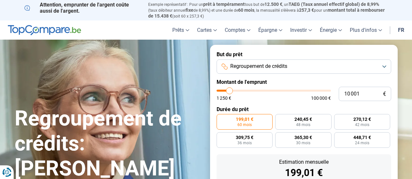 Image resolution: width=412 pixels, height=179 pixels. What do you see at coordinates (181, 30) in the screenshot?
I see `a: Prêts` at bounding box center [181, 30].